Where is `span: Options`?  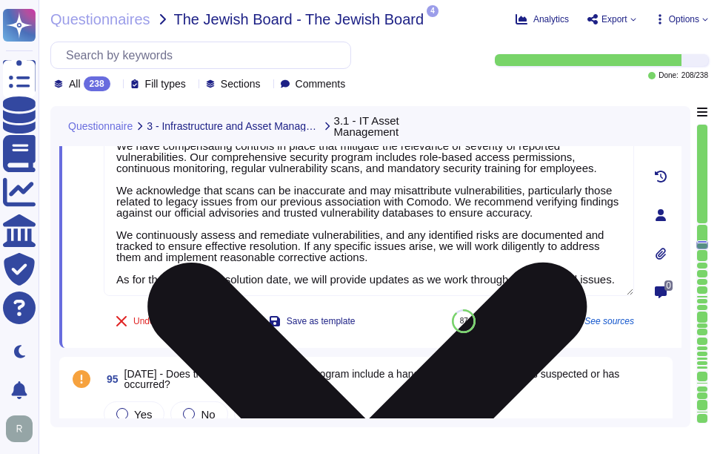
span: Options is located at coordinates (684, 19).